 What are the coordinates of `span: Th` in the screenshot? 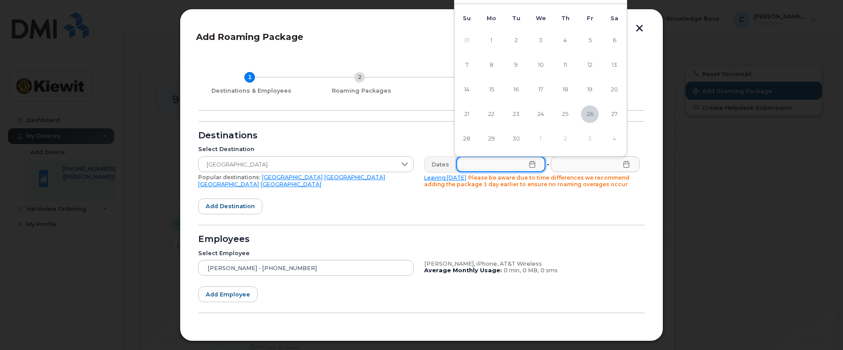 It's located at (565, 18).